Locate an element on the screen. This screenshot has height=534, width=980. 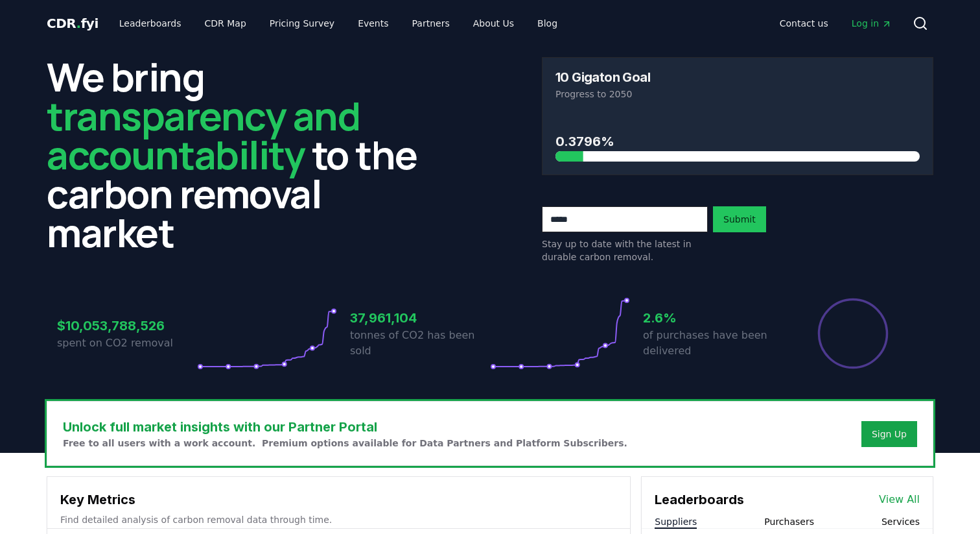
a: View All is located at coordinates (899, 499).